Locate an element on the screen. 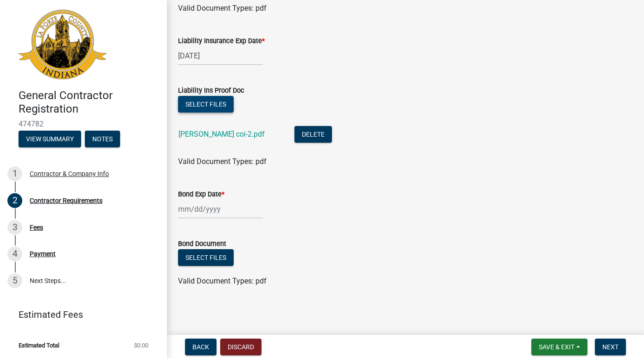 This screenshot has width=644, height=359. span: Estimated Total is located at coordinates (39, 345).